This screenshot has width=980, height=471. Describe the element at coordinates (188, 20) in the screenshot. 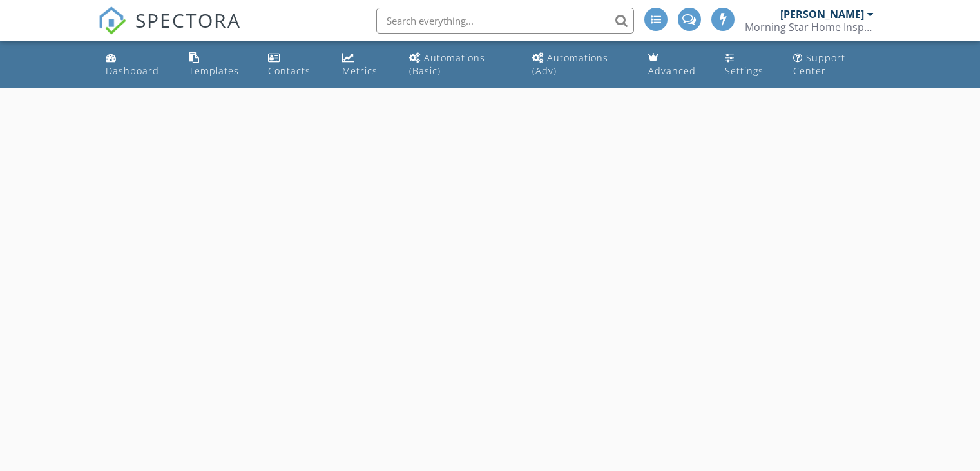

I see `span: SPECTORA` at that location.